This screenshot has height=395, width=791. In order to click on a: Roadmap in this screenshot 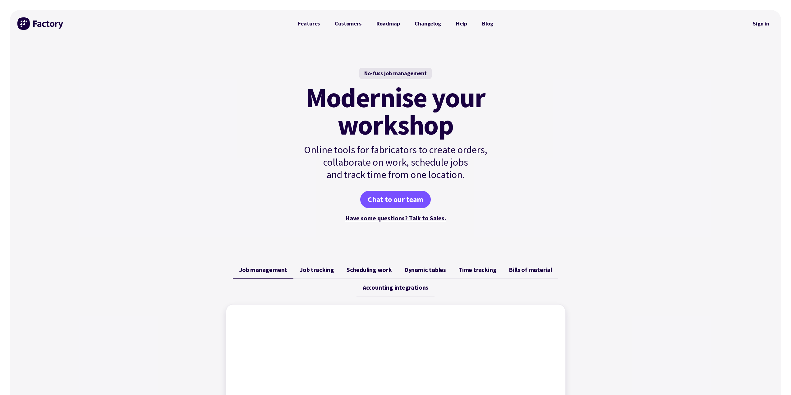, I will do `click(388, 24)`.